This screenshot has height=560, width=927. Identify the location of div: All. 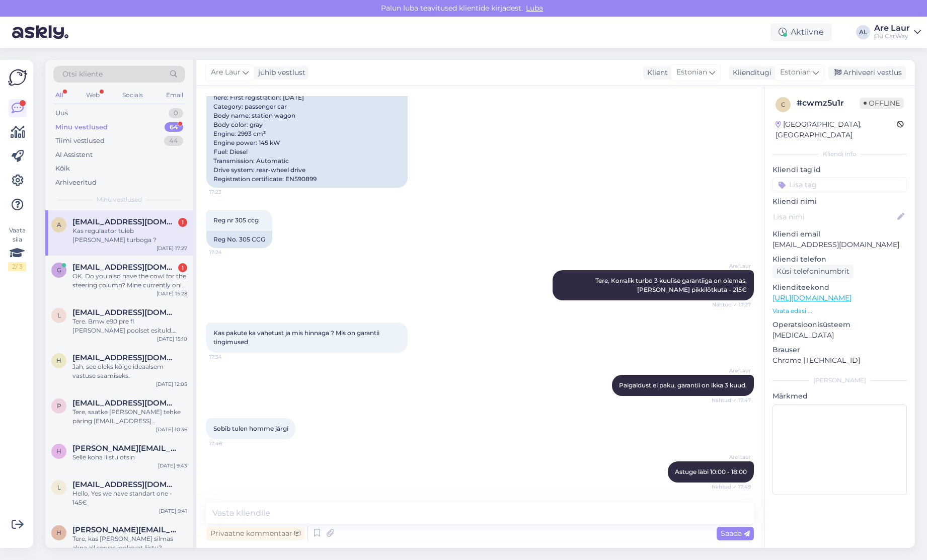
(59, 95).